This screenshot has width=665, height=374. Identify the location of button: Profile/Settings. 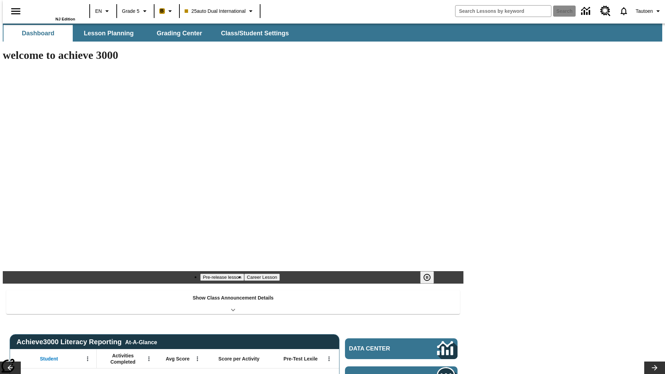
(649, 11).